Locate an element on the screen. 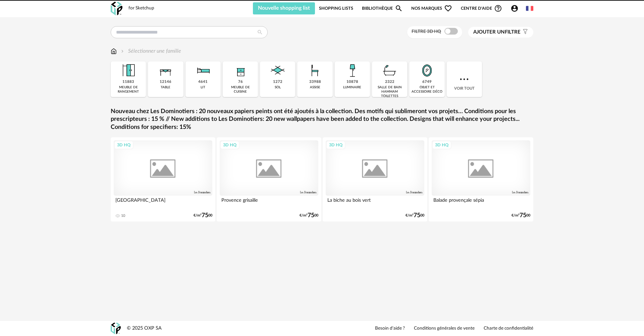 Image resolution: width=644 pixels, height=336 pixels. a: Besoin d'aide ? is located at coordinates (390, 329).